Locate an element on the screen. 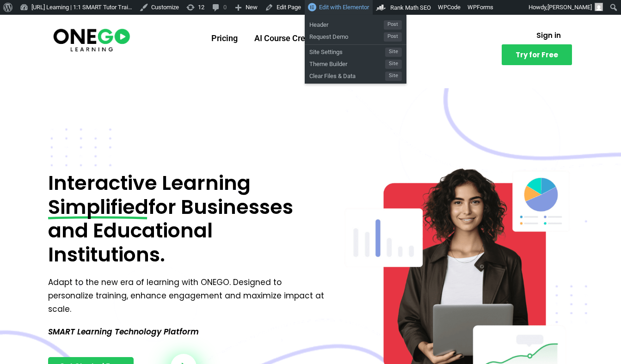 The image size is (621, 364). a: Clear Files & DataSite is located at coordinates (356, 75).